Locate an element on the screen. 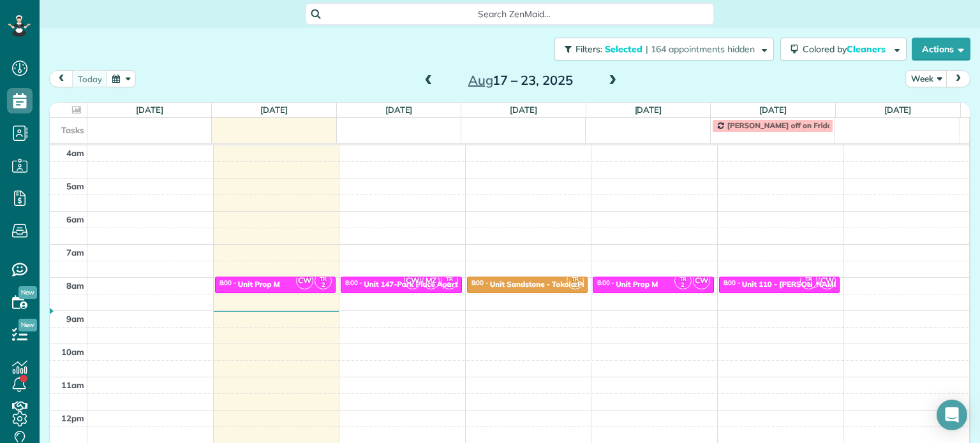 This screenshot has width=980, height=443. span: 6am is located at coordinates (75, 220).